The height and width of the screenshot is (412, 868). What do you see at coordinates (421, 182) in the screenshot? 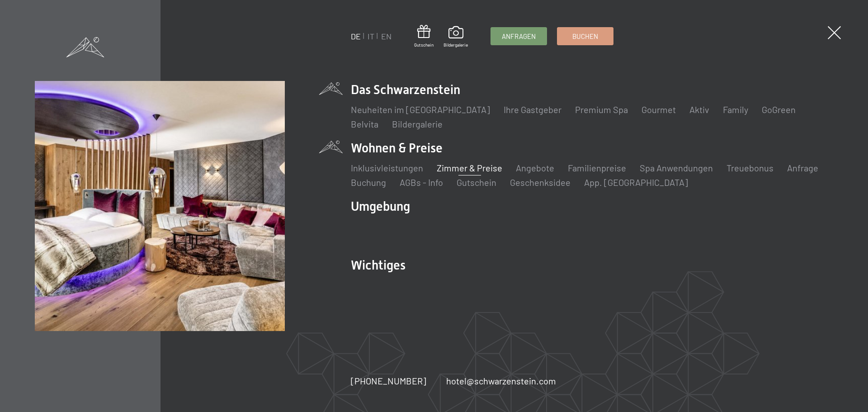
I see `a: AGBs - Info` at bounding box center [421, 182].